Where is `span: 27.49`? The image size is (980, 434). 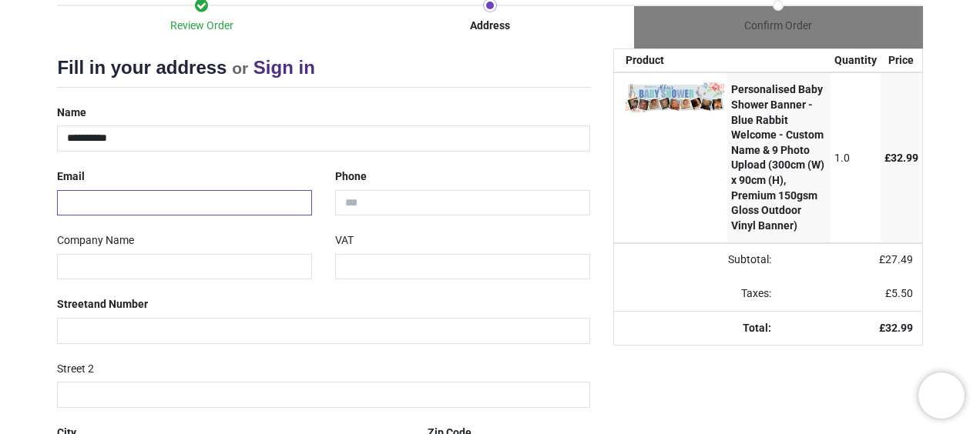 span: 27.49 is located at coordinates (899, 259).